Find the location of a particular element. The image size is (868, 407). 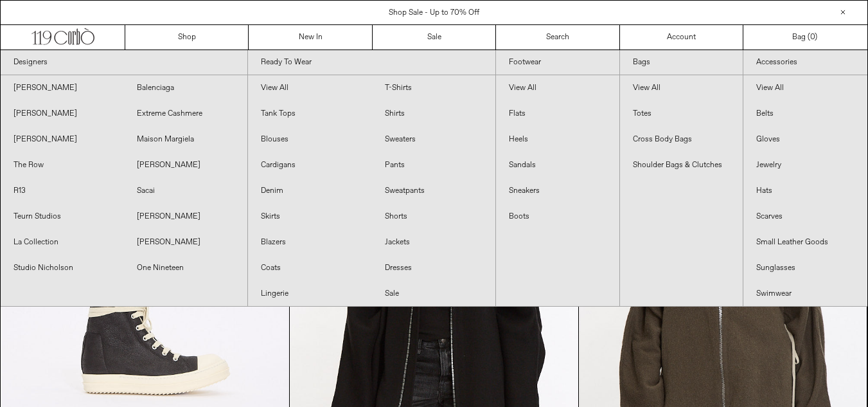

a: Balenciaga is located at coordinates (185, 88).